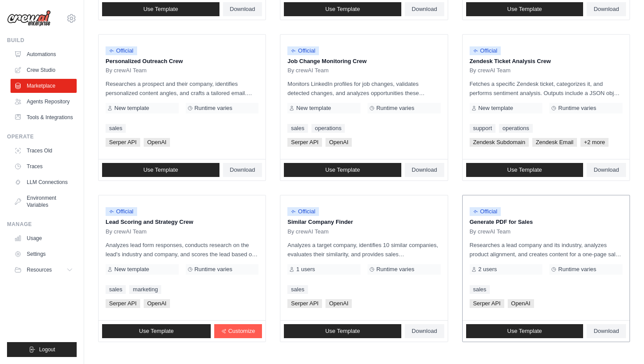 The height and width of the screenshot is (364, 644). I want to click on span: Resources, so click(39, 270).